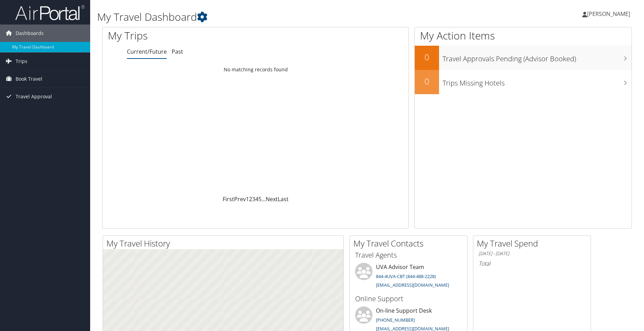 The height and width of the screenshot is (331, 644). Describe the element at coordinates (523, 36) in the screenshot. I see `h1: My Action Items` at that location.